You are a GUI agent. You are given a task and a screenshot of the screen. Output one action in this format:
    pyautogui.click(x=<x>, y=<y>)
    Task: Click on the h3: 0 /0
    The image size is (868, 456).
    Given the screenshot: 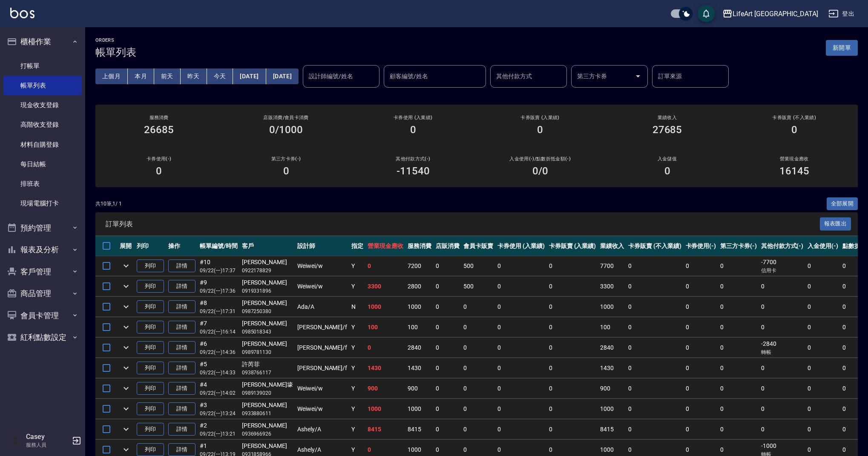 What is the action you would take?
    pyautogui.click(x=540, y=171)
    